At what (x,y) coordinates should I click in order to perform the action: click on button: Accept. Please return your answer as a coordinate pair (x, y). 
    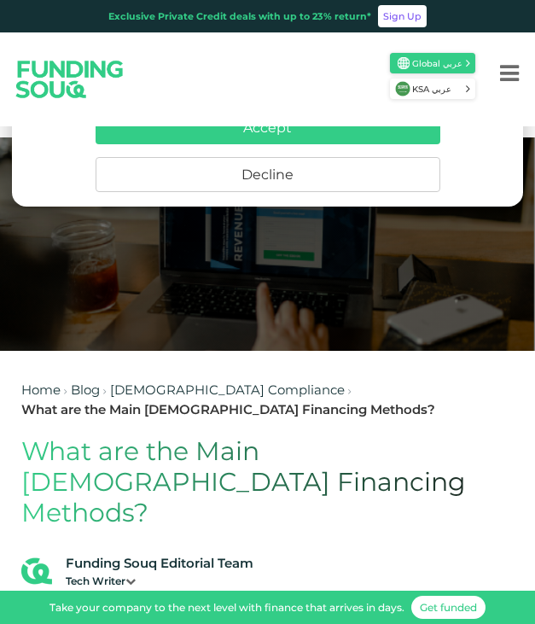
    Looking at the image, I should click on (268, 127).